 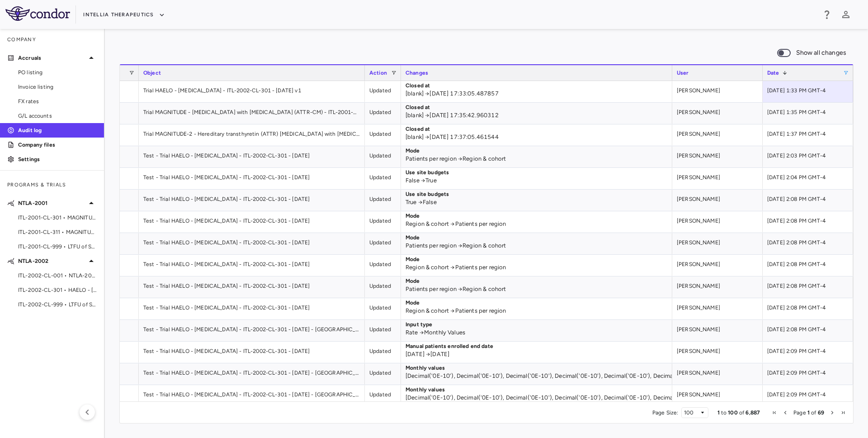 What do you see at coordinates (537, 324) in the screenshot?
I see `p: Input type` at bounding box center [537, 324].